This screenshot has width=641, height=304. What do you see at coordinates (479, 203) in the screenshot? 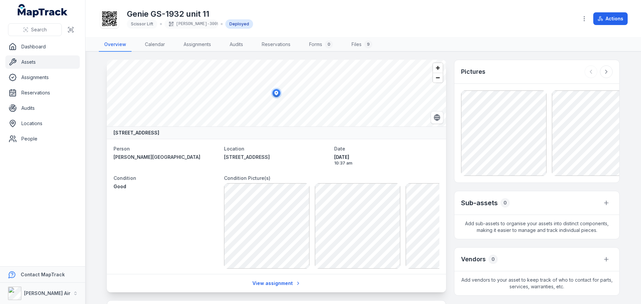
I see `h2: Sub-assets` at bounding box center [479, 203].